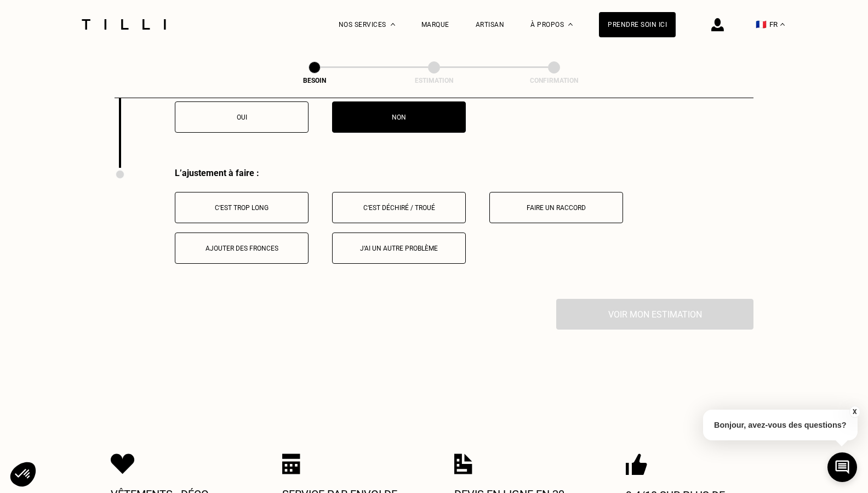  I want to click on div: Confirmation, so click(554, 81).